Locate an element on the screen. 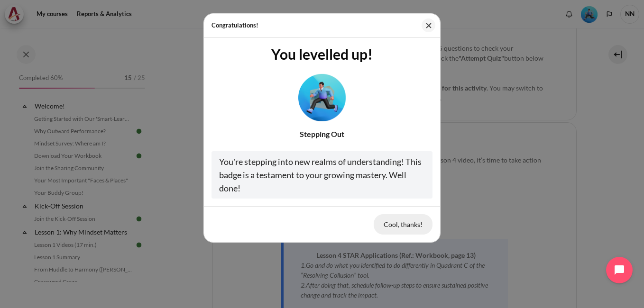 This screenshot has width=644, height=308. h5: Congratulations! is located at coordinates (235, 26).